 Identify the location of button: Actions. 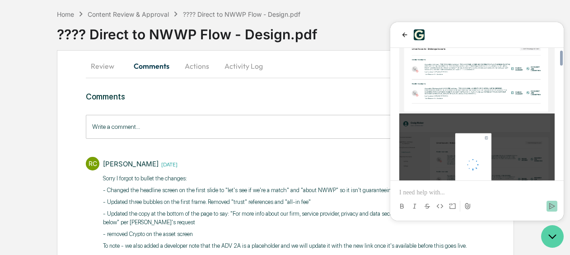
(197, 66).